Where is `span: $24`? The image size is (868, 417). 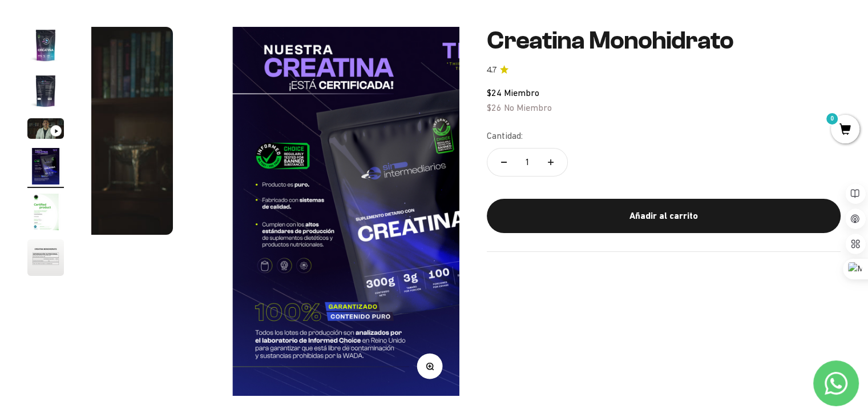 span: $24 is located at coordinates (494, 92).